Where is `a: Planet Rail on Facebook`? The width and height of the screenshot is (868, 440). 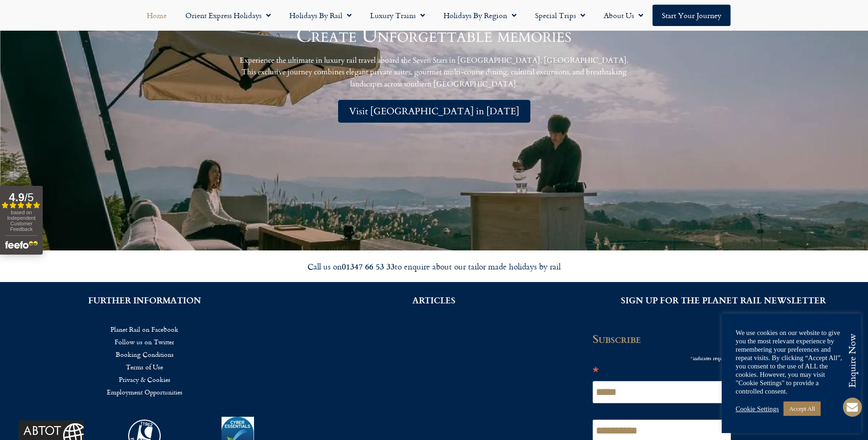 a: Planet Rail on Facebook is located at coordinates (145, 328).